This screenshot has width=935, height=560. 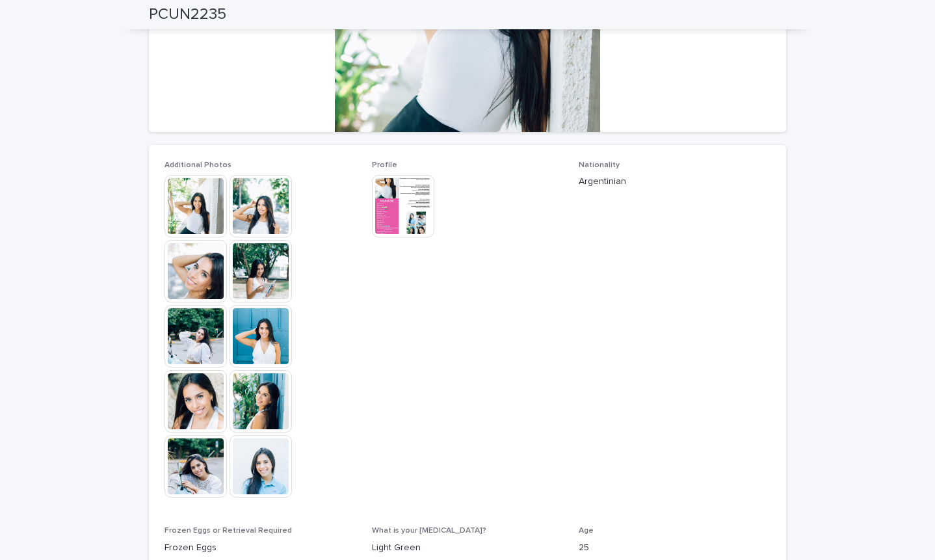 I want to click on p: Argentinian, so click(x=674, y=181).